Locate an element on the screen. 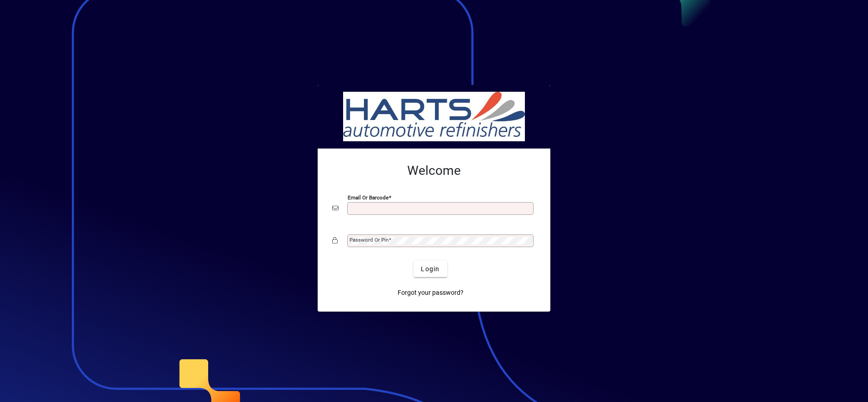 This screenshot has height=402, width=868. mat-label: Email or Barcode is located at coordinates (368, 197).